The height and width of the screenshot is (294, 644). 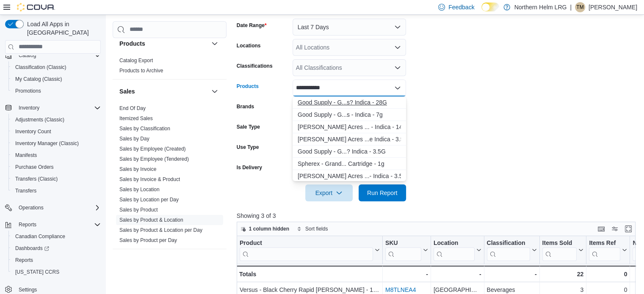 What do you see at coordinates (148, 240) in the screenshot?
I see `a: Sales by Product per Day` at bounding box center [148, 240].